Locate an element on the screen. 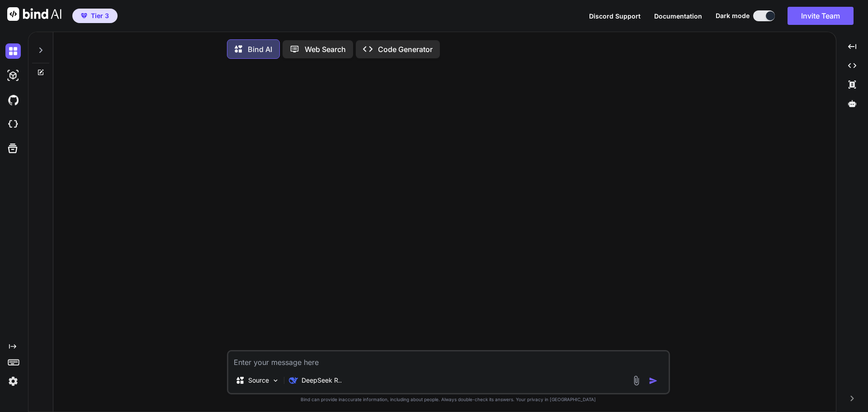 The width and height of the screenshot is (868, 412). img: darkAi-studio is located at coordinates (13, 75).